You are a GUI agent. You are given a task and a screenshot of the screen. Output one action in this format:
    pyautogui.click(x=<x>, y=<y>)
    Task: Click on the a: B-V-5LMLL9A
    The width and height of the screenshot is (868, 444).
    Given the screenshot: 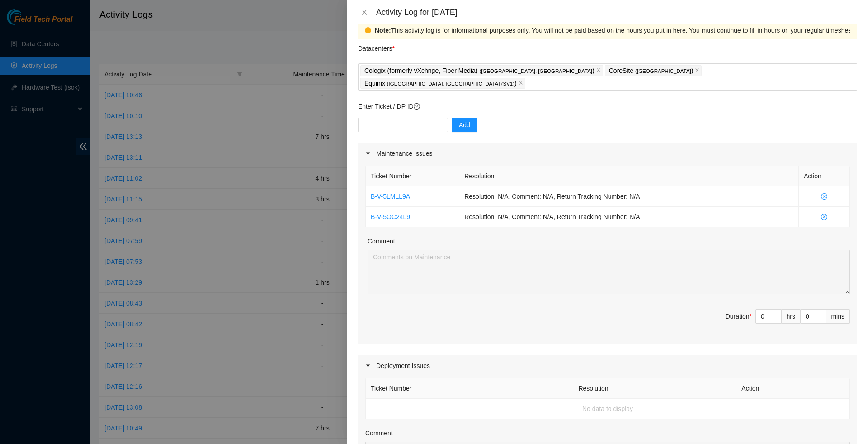 What is the action you would take?
    pyautogui.click(x=390, y=196)
    